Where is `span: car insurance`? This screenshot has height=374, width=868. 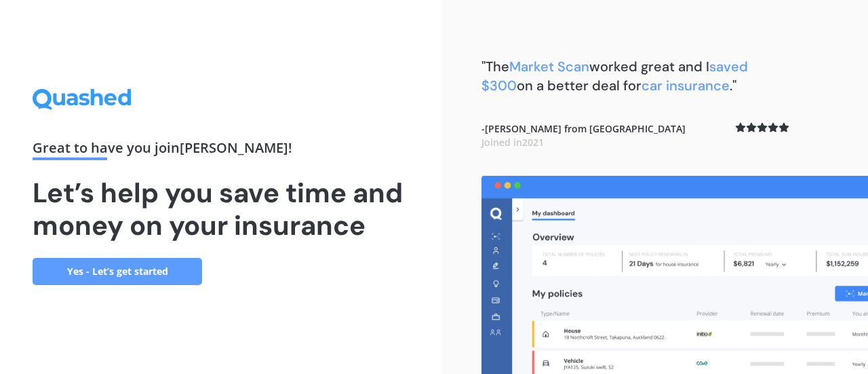 span: car insurance is located at coordinates (686, 85).